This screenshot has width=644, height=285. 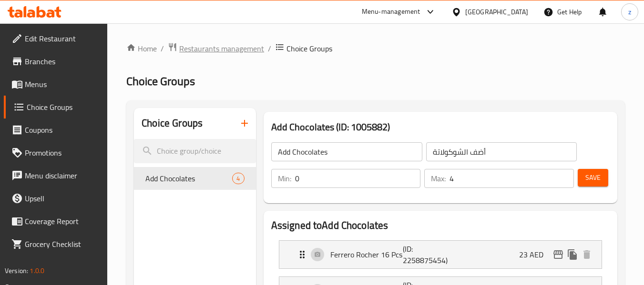 I want to click on a: Menu disclaimer, so click(x=56, y=176).